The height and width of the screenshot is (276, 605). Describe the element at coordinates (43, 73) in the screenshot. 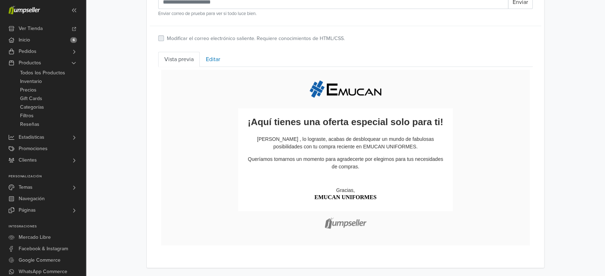

I see `span: Todos los Productos` at that location.